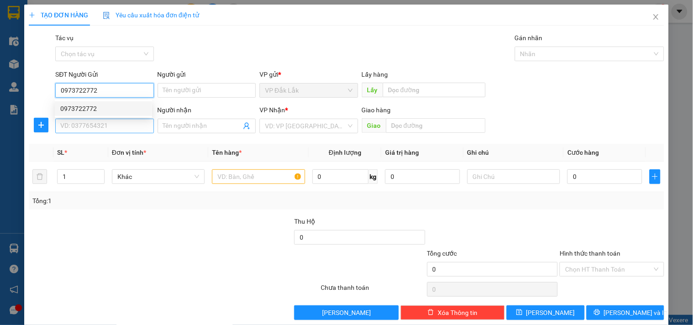  Describe the element at coordinates (226, 152) in the screenshot. I see `span: Tên hàng` at that location.